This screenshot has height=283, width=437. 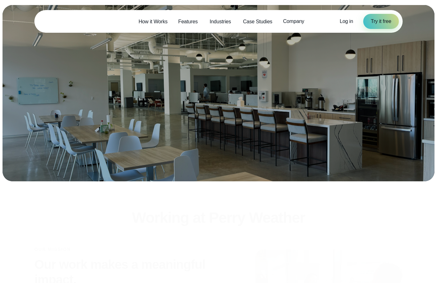 I want to click on span: Case Studies, so click(x=257, y=22).